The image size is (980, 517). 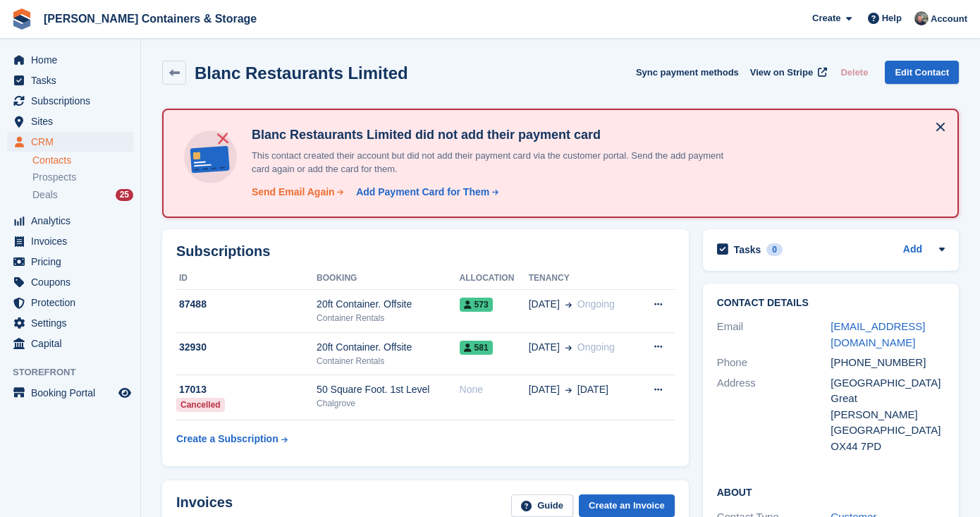 I want to click on button: Delete, so click(x=855, y=72).